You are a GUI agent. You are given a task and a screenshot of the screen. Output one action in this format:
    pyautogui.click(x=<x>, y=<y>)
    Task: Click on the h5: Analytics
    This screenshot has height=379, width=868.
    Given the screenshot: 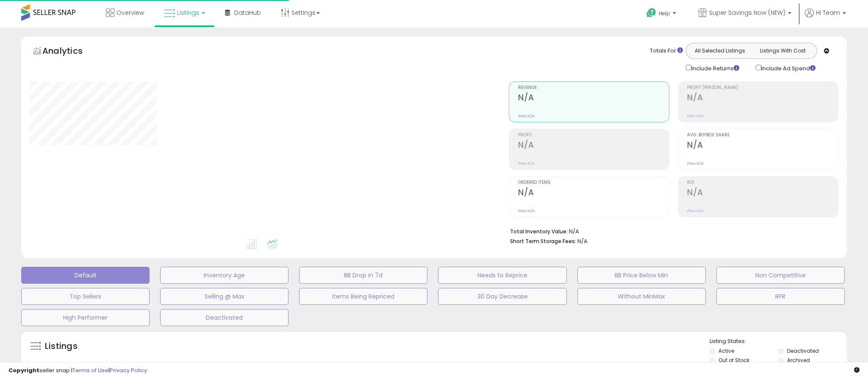 What is the action you would take?
    pyautogui.click(x=71, y=52)
    